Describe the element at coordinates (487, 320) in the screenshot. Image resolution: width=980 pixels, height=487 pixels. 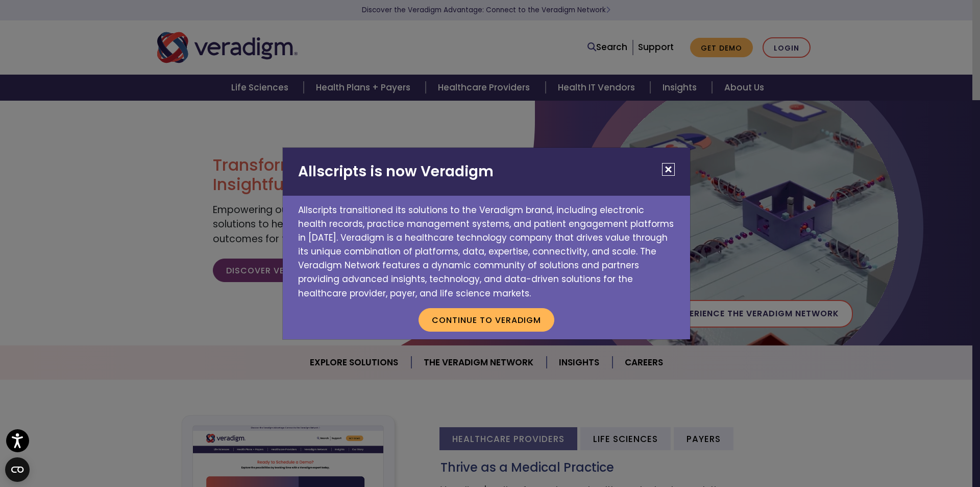
I see `button: Continue to Veradigm` at that location.